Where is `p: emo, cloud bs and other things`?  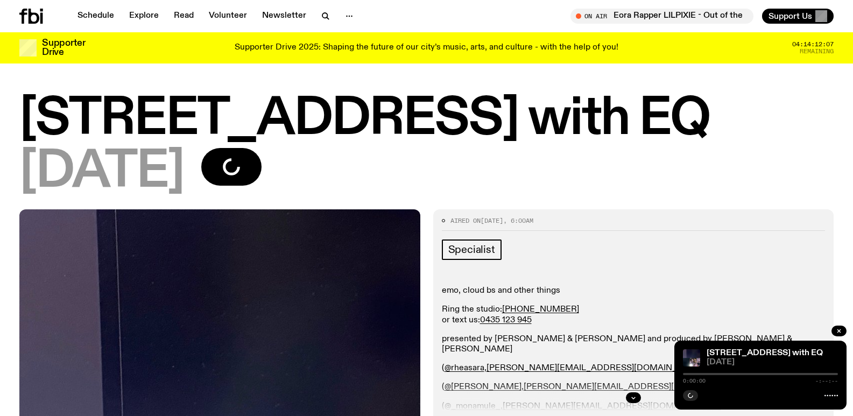 p: emo, cloud bs and other things is located at coordinates (634, 291).